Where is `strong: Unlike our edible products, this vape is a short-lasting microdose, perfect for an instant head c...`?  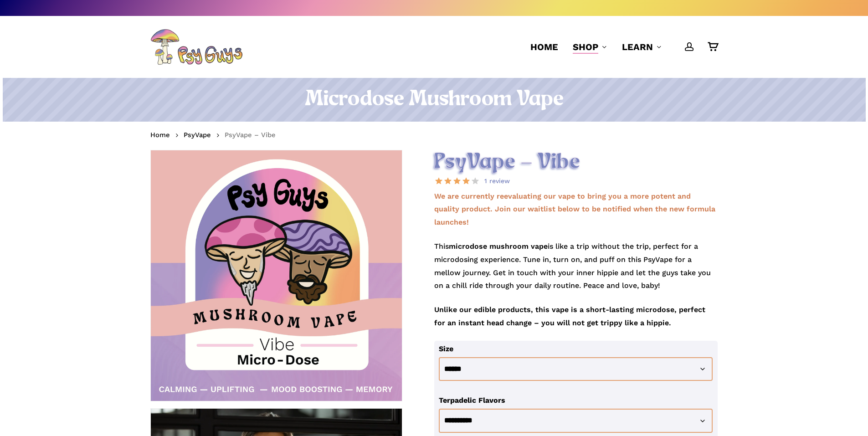
strong: Unlike our edible products, this vape is a short-lasting microdose, perfect for an instant head c... is located at coordinates (569, 316).